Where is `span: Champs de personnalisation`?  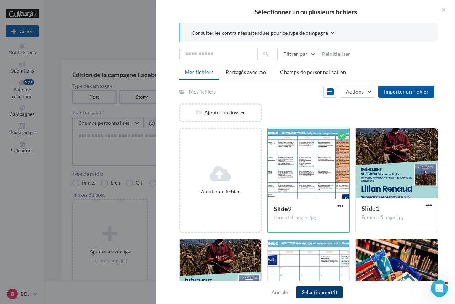
span: Champs de personnalisation is located at coordinates (313, 72).